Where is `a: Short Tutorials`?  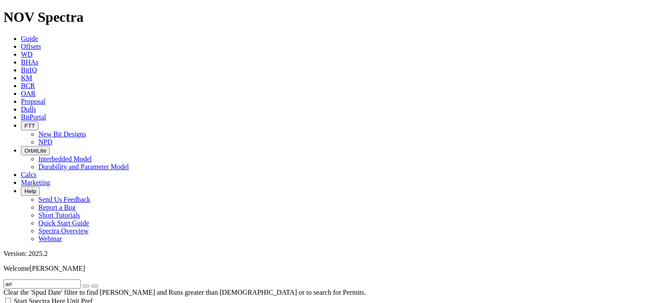
a: Short Tutorials is located at coordinates (59, 215).